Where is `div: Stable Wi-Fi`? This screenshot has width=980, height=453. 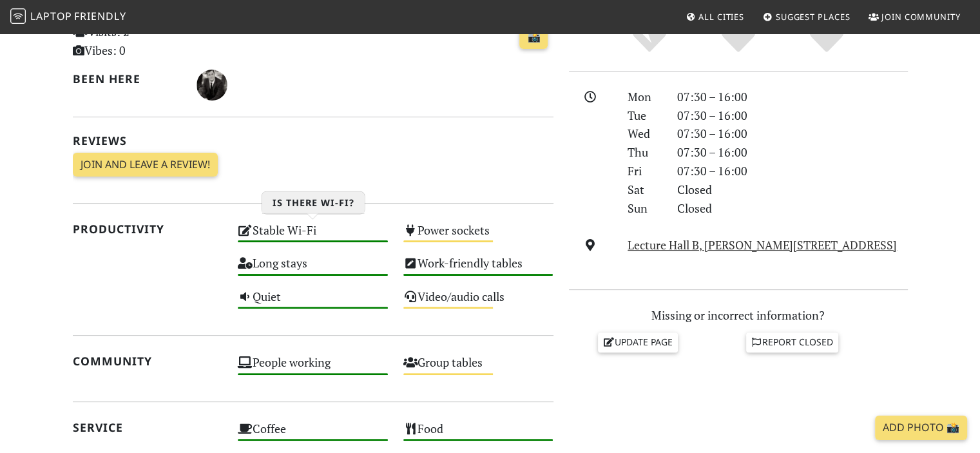
div: Stable Wi-Fi is located at coordinates (312, 236).